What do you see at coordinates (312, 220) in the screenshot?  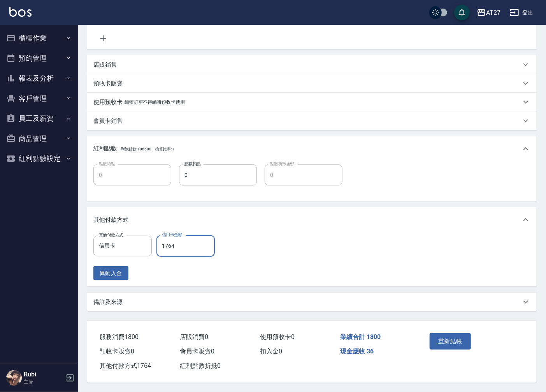 I see `div: 其他付款方式` at bounding box center [312, 220].